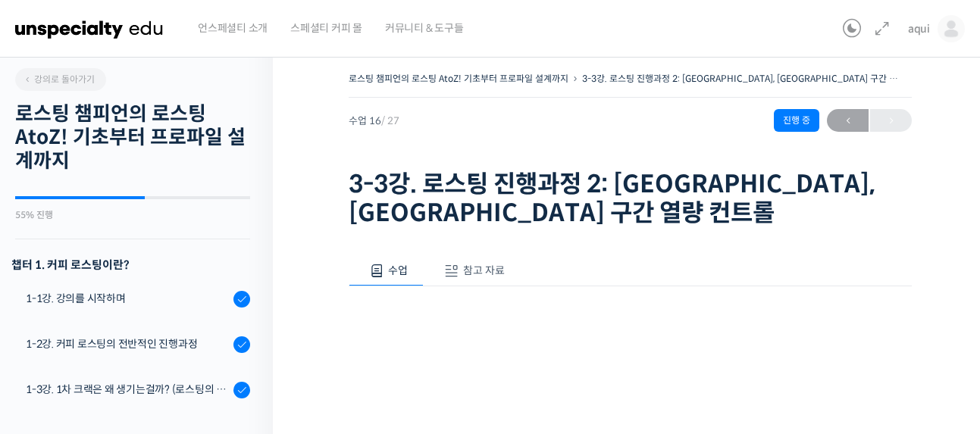 The width and height of the screenshot is (980, 434). Describe the element at coordinates (796, 121) in the screenshot. I see `div: 진행 중` at that location.